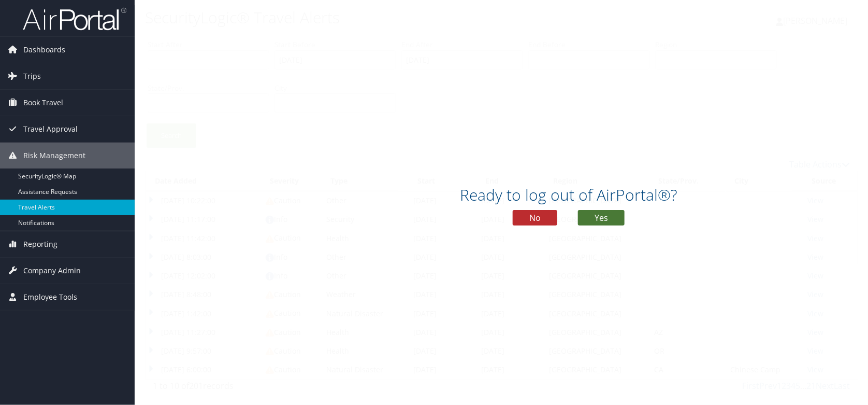  I want to click on span: Employee Tools, so click(50, 297).